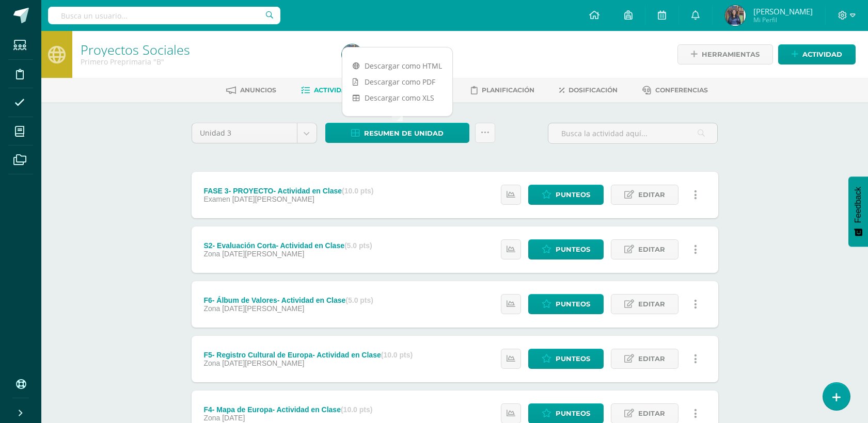 The height and width of the screenshot is (423, 868). I want to click on div: F5- Registro Cultural de Europa- Actividad en Clase, so click(308, 355).